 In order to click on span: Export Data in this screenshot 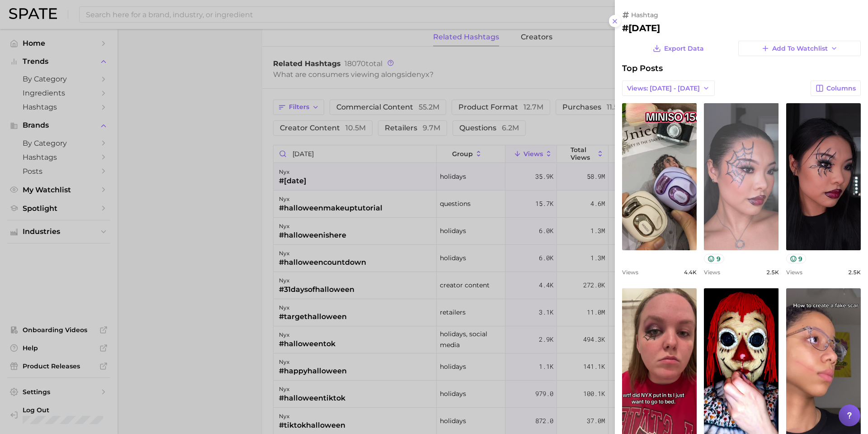, I will do `click(684, 48)`.